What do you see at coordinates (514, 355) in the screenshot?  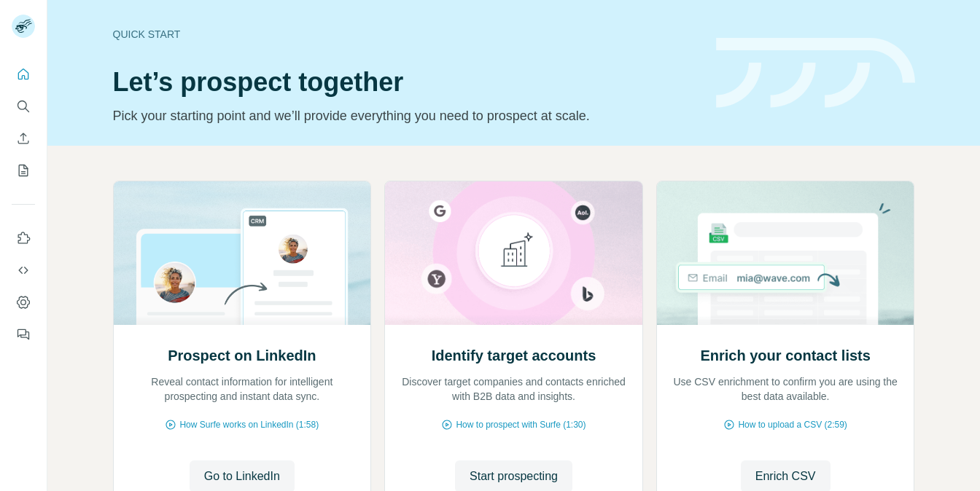 I see `h2: Identify target accounts` at bounding box center [514, 355].